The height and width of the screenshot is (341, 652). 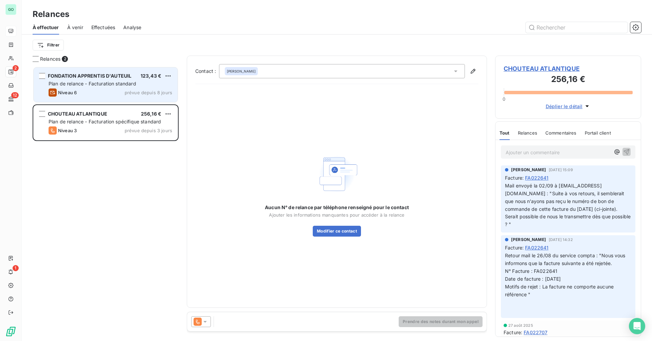 I want to click on span: 123,43 €, so click(x=151, y=76).